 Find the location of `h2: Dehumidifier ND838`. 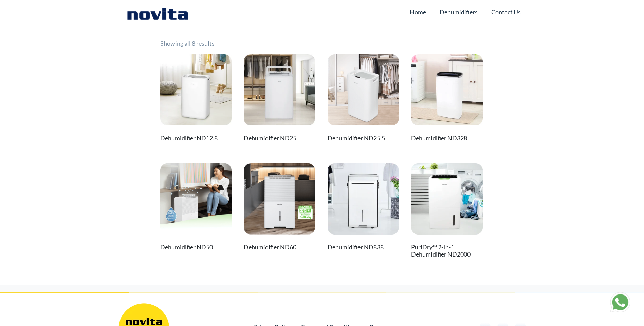

h2: Dehumidifier ND838 is located at coordinates (363, 247).